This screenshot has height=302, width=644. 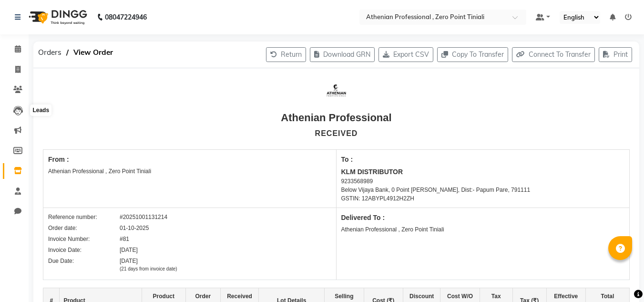 I want to click on div: Reference number:, so click(x=84, y=217).